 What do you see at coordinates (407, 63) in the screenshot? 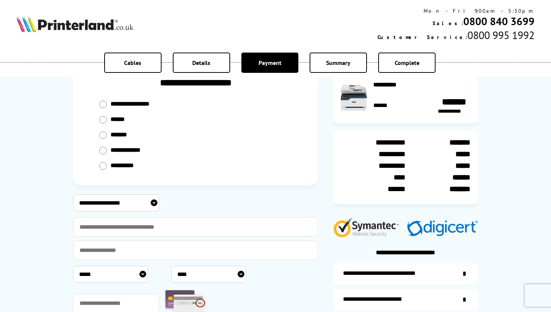
I see `span: Complete` at bounding box center [407, 63].